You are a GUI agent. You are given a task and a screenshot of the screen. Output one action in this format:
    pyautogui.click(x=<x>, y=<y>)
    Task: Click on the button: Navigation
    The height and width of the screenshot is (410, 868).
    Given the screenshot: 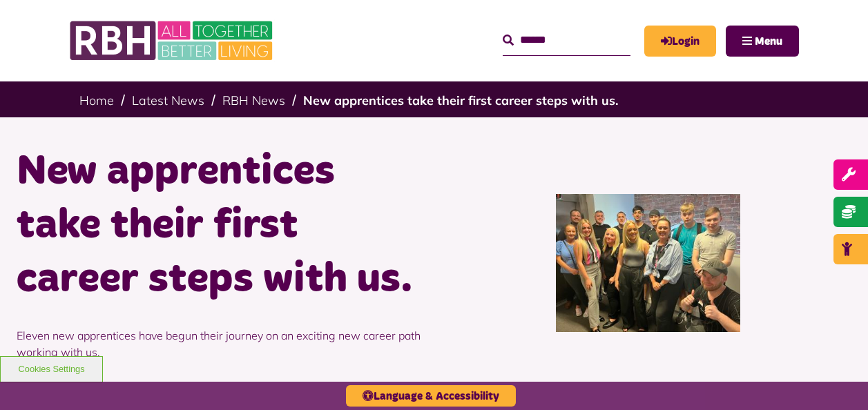 What is the action you would take?
    pyautogui.click(x=762, y=41)
    